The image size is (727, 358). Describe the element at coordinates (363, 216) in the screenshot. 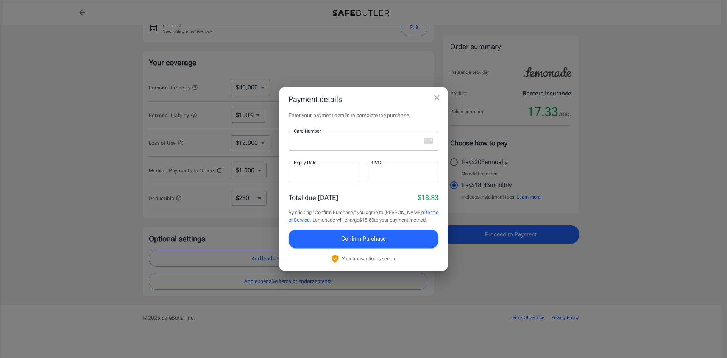

I see `a: Terms of Service` at that location.